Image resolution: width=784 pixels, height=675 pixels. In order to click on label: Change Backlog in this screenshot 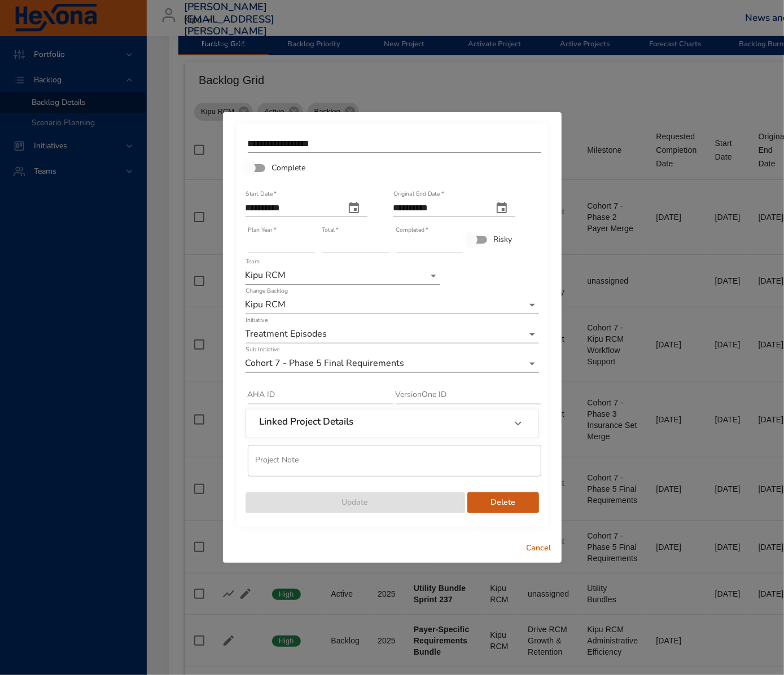, I will do `click(266, 290)`.